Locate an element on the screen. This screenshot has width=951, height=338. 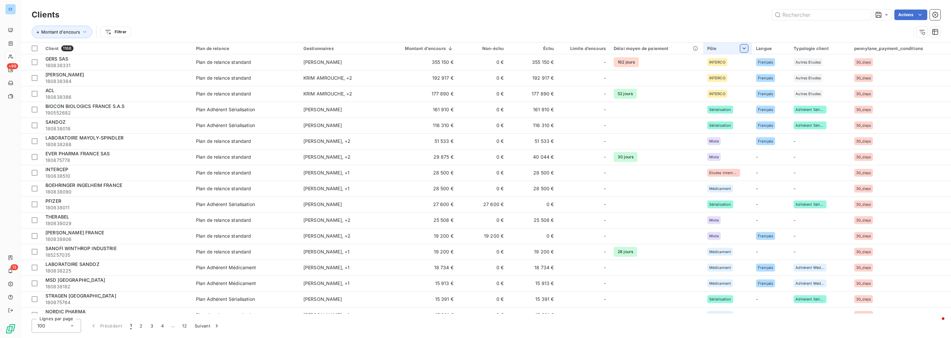
td: 27 600 € is located at coordinates (419, 205).